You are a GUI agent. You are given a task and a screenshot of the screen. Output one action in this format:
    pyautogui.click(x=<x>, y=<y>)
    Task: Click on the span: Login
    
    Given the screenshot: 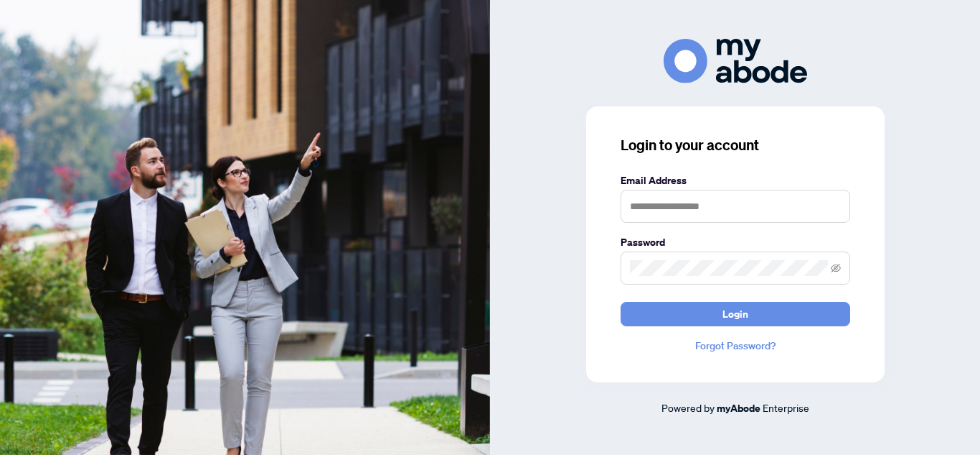 What is the action you would take?
    pyautogui.click(x=736, y=314)
    